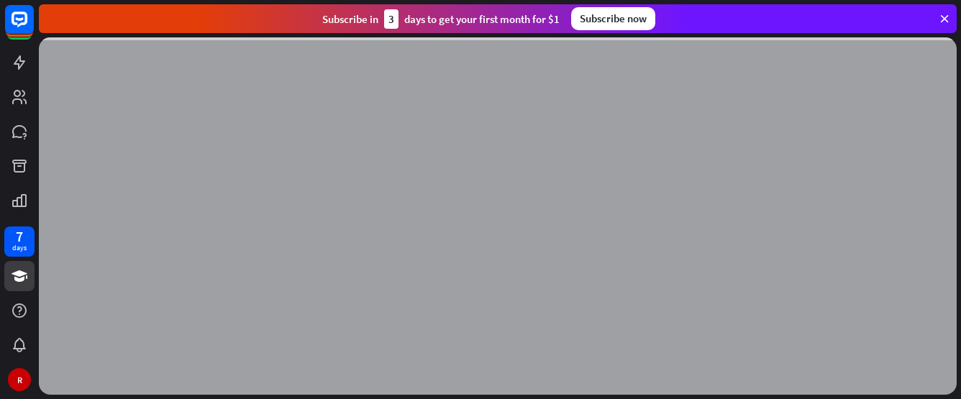 The width and height of the screenshot is (961, 399). What do you see at coordinates (19, 242) in the screenshot?
I see `a: 7 days` at bounding box center [19, 242].